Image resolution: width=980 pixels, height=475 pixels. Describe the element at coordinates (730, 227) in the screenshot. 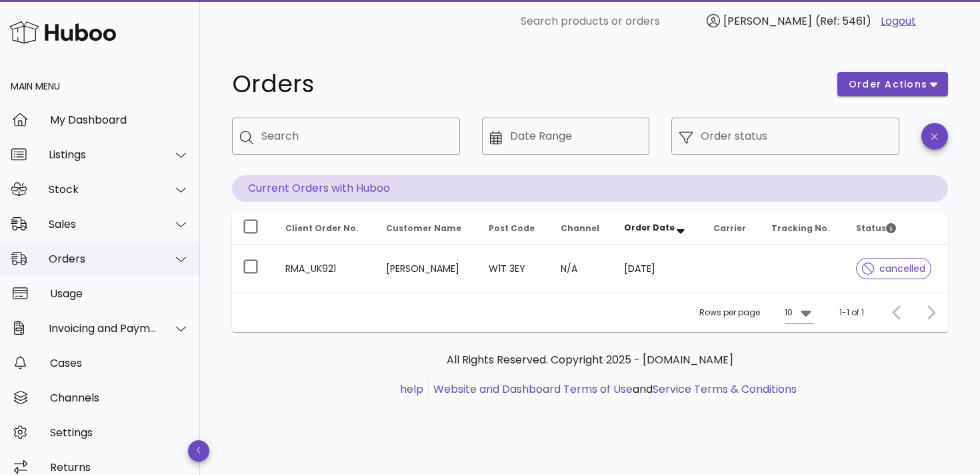

I see `span: Carrier` at that location.